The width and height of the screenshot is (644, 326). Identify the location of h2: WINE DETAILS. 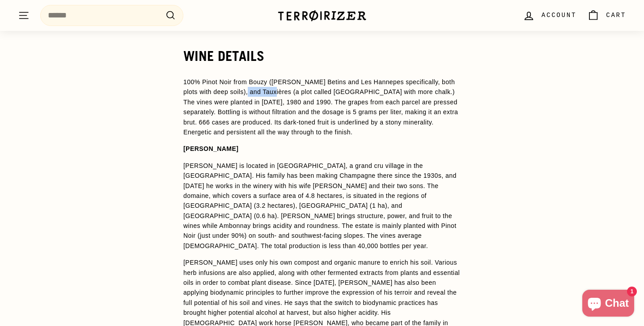
(322, 56).